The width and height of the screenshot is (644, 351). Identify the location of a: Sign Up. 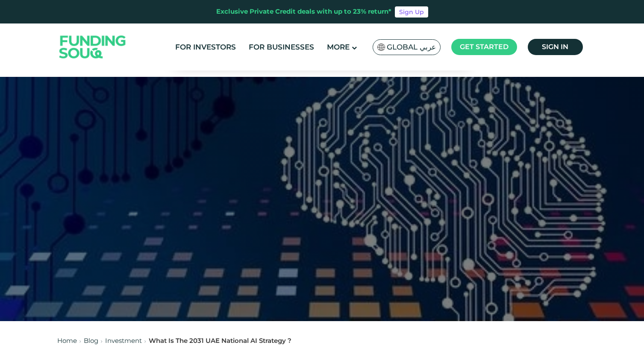
(411, 12).